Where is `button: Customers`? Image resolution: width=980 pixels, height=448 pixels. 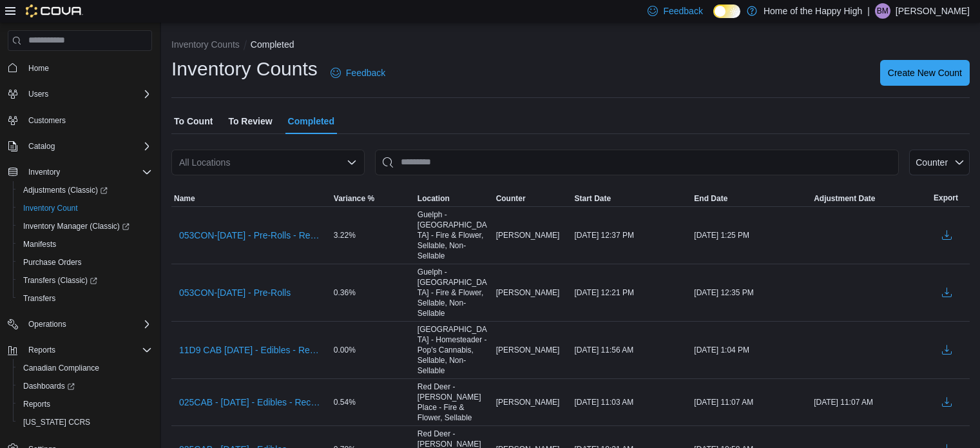 button: Customers is located at coordinates (80, 120).